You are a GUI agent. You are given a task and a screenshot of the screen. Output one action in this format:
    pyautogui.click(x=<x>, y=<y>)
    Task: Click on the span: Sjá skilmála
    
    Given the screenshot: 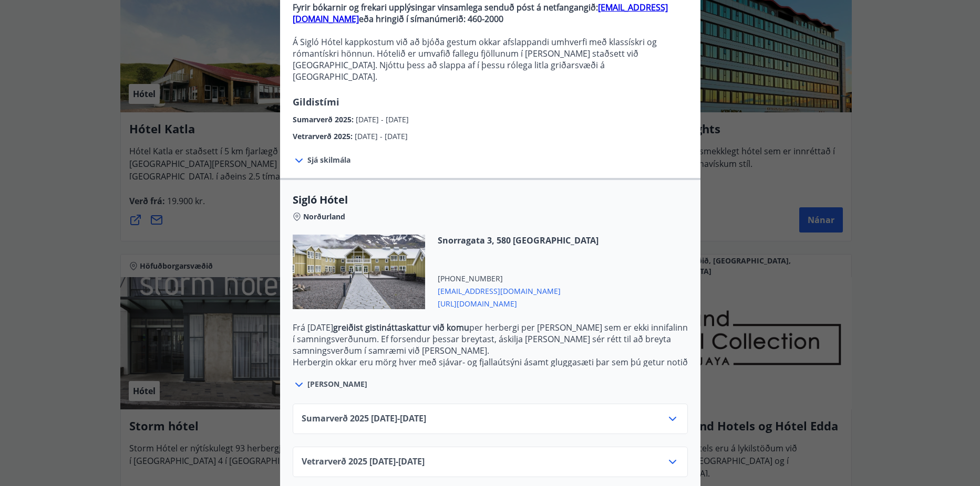 What is the action you would take?
    pyautogui.click(x=329, y=160)
    